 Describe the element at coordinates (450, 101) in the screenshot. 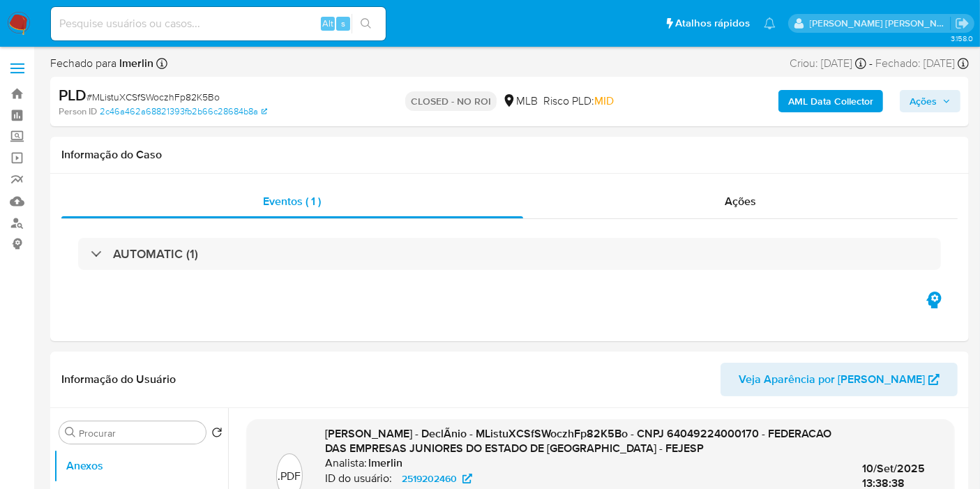

I see `p: CLOSED - NO ROI` at that location.